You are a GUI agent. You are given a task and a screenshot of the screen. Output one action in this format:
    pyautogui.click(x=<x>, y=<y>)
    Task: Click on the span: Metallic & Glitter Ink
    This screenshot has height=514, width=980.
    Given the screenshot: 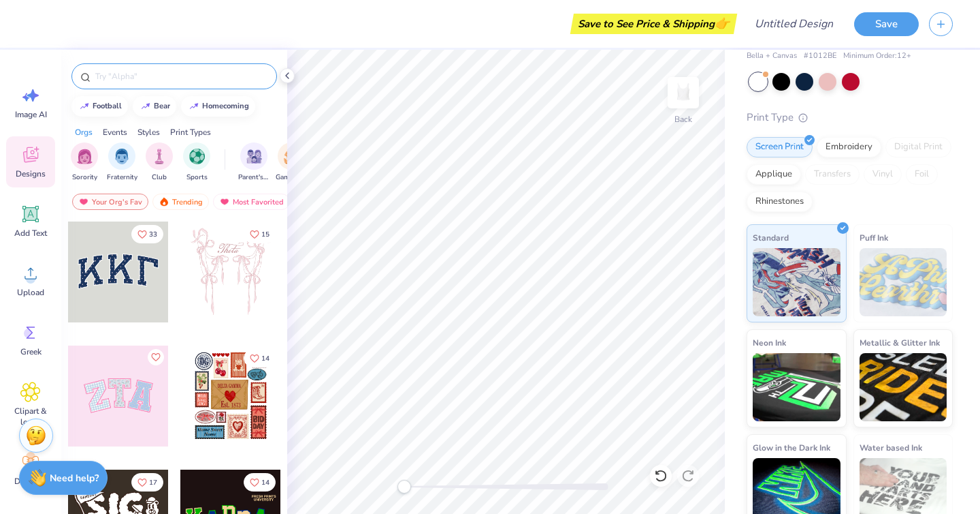 What is the action you would take?
    pyautogui.click(x=900, y=342)
    